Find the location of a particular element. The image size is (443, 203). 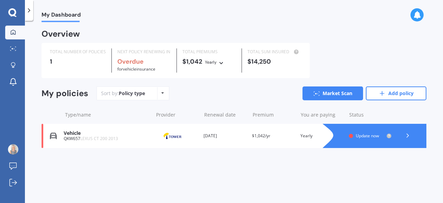

div: TOTAL SUM INSURED is located at coordinates (274, 52).